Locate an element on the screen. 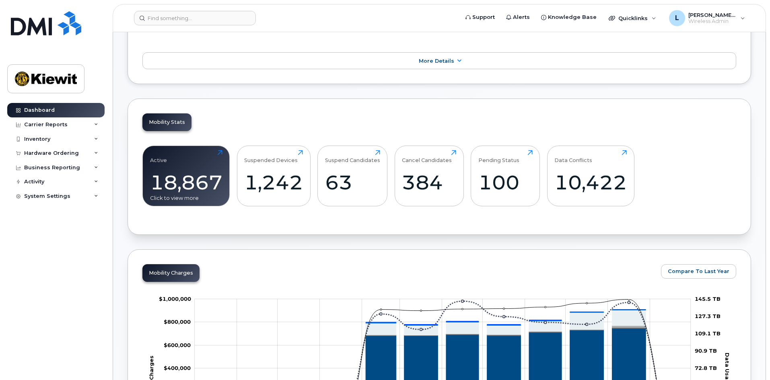 Image resolution: width=770 pixels, height=380 pixels. tspan: $800,000 is located at coordinates (177, 322).